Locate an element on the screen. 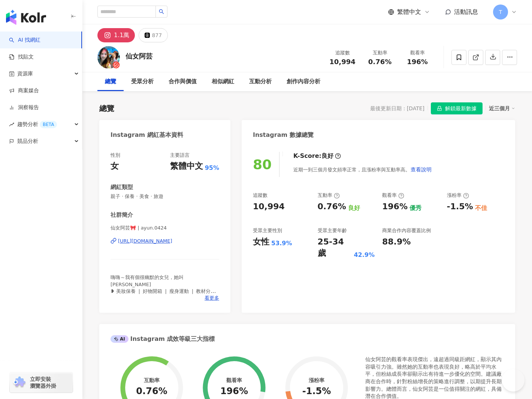  span: 查看說明 is located at coordinates (421, 170).